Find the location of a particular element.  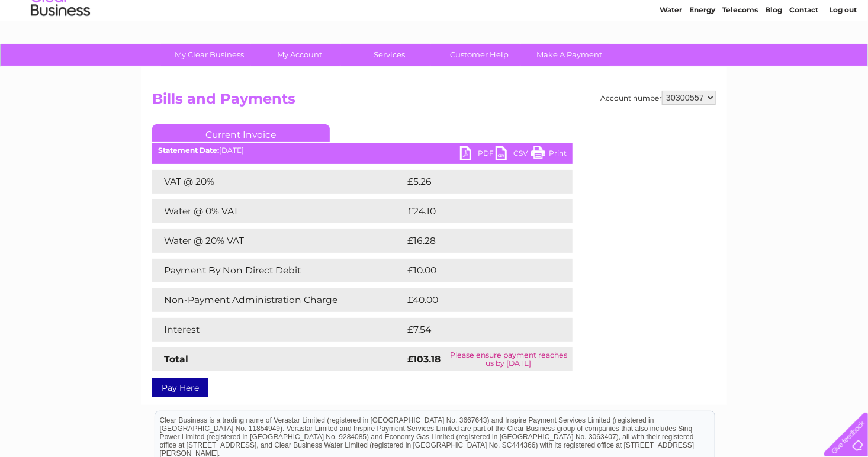

strong: Total is located at coordinates (176, 359).